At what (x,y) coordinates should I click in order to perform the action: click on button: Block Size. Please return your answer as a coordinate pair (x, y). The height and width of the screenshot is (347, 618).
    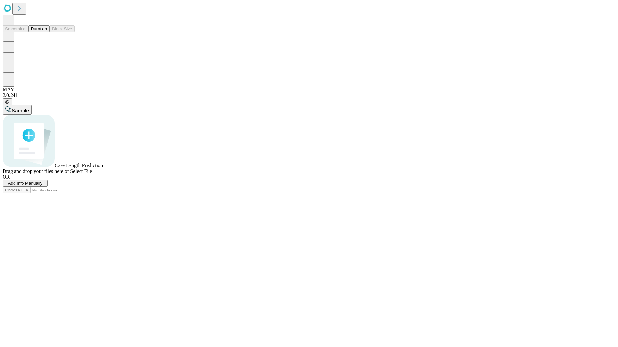
    Looking at the image, I should click on (62, 29).